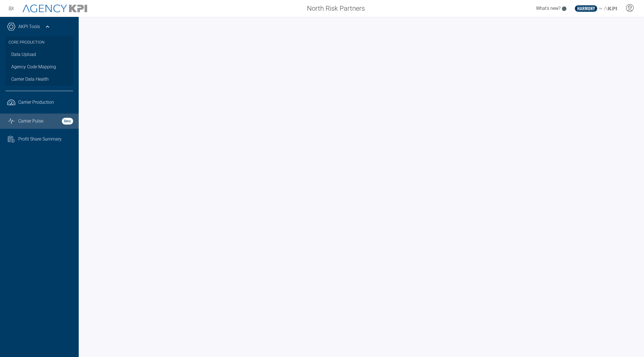 This screenshot has height=357, width=644. What do you see at coordinates (336, 9) in the screenshot?
I see `span: North Risk Partners` at bounding box center [336, 9].